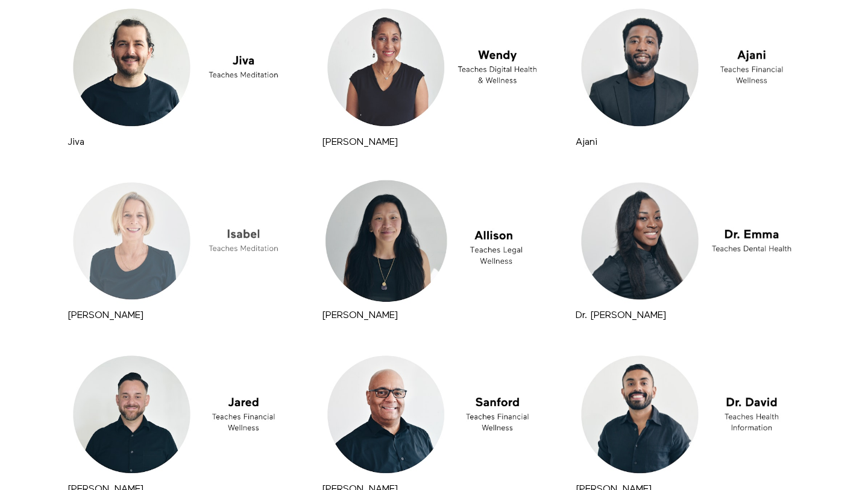  What do you see at coordinates (105, 316) in the screenshot?
I see `strong: Isabel` at bounding box center [105, 316].